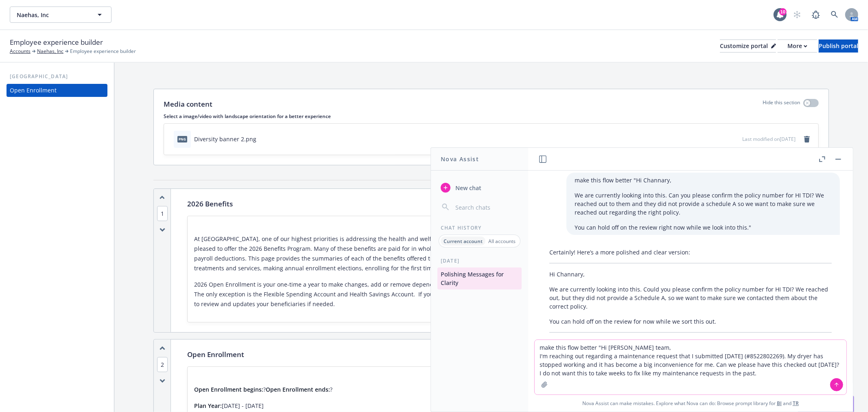 This screenshot has height=412, width=868. What do you see at coordinates (748, 46) in the screenshot?
I see `div: Customize portal` at bounding box center [748, 46].